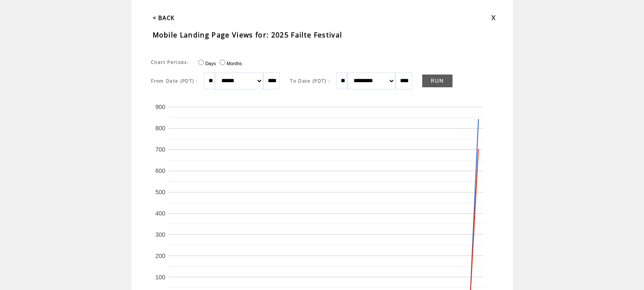  I want to click on label: Months, so click(230, 63).